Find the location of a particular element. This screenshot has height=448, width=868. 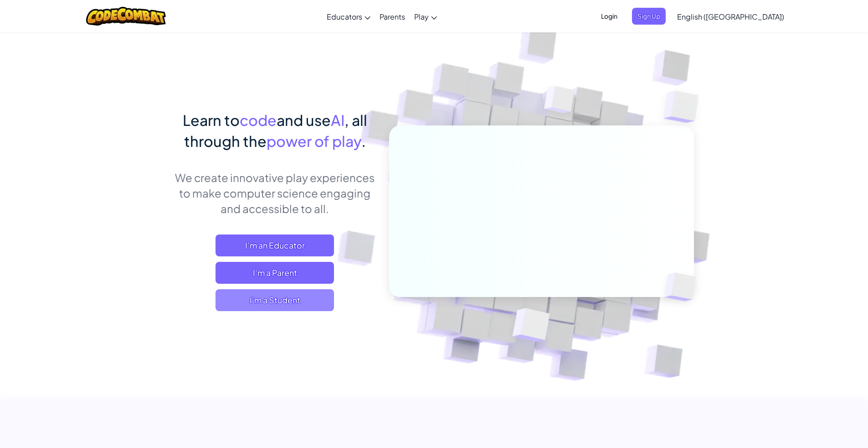

span: Login is located at coordinates (609, 16).